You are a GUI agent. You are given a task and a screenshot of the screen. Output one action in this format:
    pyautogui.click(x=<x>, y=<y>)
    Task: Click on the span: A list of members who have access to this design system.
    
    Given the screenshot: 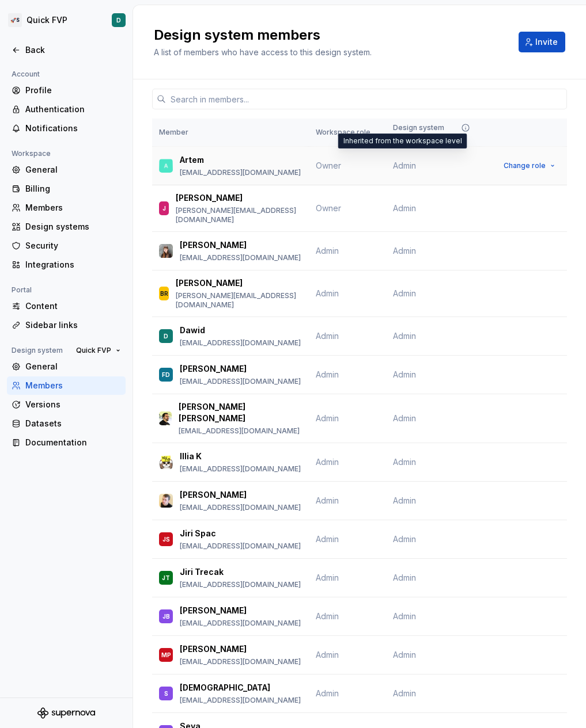 What is the action you would take?
    pyautogui.click(x=263, y=52)
    